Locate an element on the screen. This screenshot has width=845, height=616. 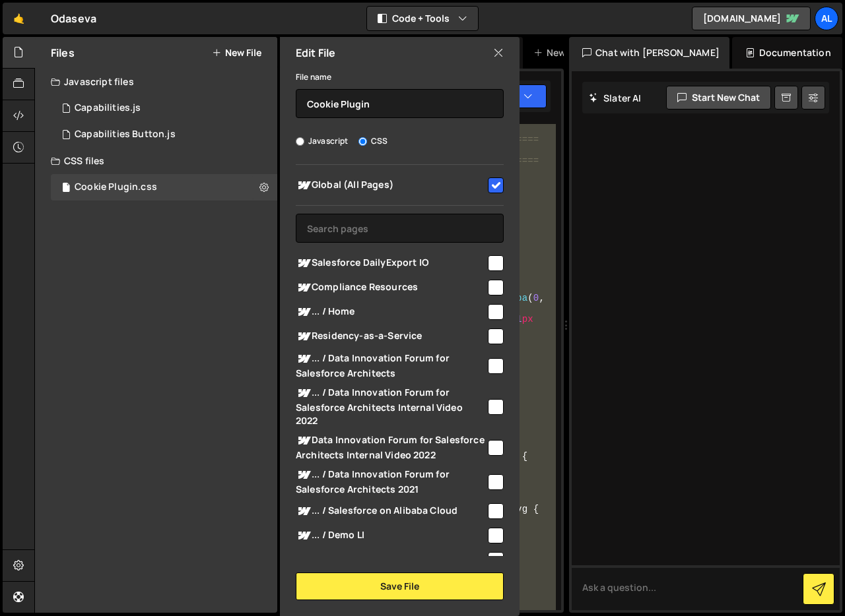
div: 16957/46491.js is located at coordinates (163, 134).